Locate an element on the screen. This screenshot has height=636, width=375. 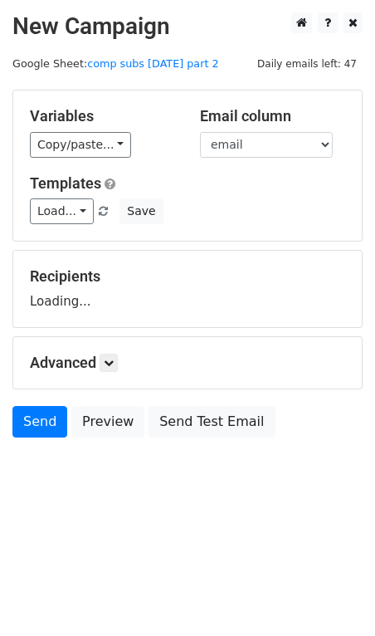
a: Preview is located at coordinates (108, 422).